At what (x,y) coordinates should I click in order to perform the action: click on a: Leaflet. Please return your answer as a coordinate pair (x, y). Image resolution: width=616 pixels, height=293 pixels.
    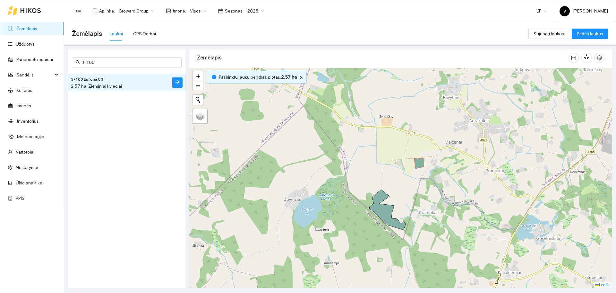
    Looking at the image, I should click on (603, 285).